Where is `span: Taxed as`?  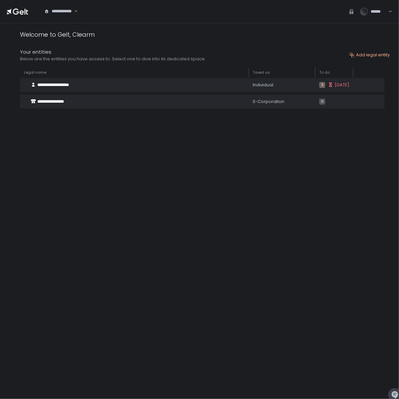 span: Taxed as is located at coordinates (262, 72).